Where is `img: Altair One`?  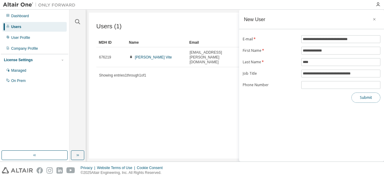
img: Altair One is located at coordinates (41, 5).